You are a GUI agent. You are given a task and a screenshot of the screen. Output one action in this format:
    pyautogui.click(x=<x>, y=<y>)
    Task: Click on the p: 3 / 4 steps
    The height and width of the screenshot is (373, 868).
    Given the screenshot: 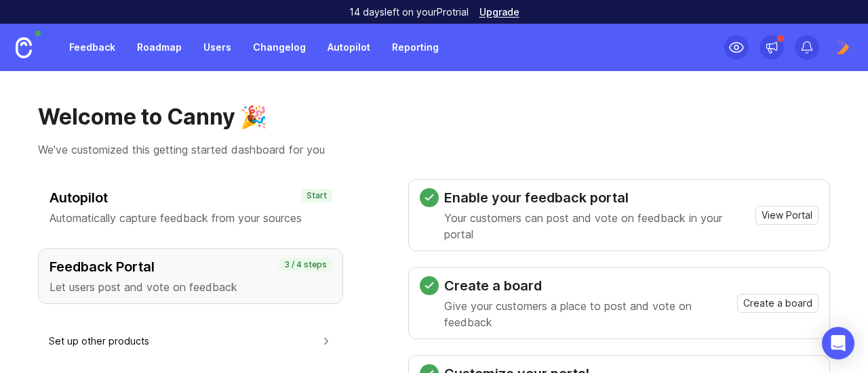 What is the action you would take?
    pyautogui.click(x=305, y=265)
    